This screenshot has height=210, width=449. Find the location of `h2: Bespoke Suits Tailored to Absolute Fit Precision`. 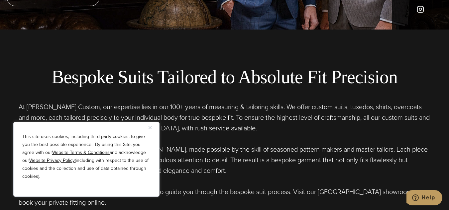

h2: Bespoke Suits Tailored to Absolute Fit Precision is located at coordinates (224, 77).